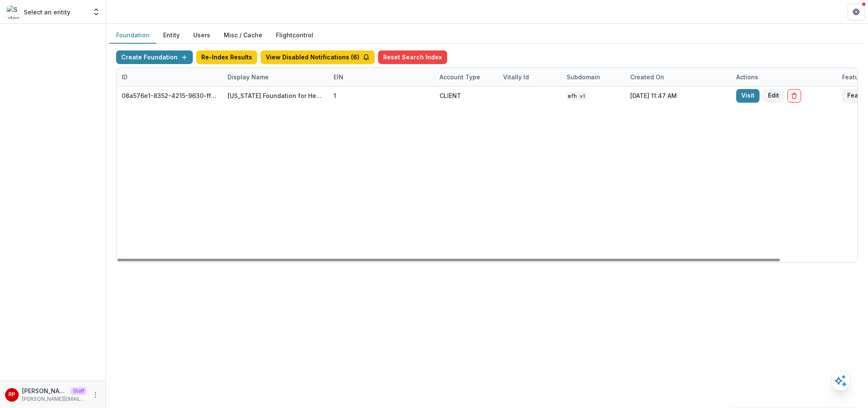 This screenshot has width=868, height=408. I want to click on div: 08a576e1-8352-4215-9630-ff0d35d85970, so click(170, 95).